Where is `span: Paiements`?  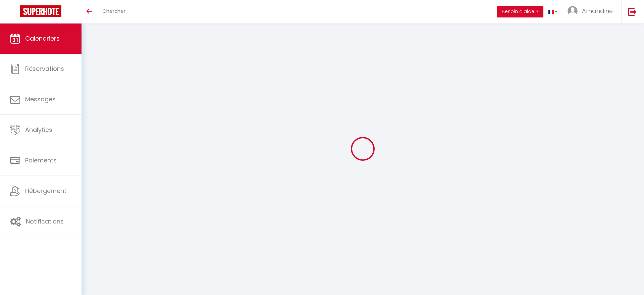
span: Paiements is located at coordinates (41, 160).